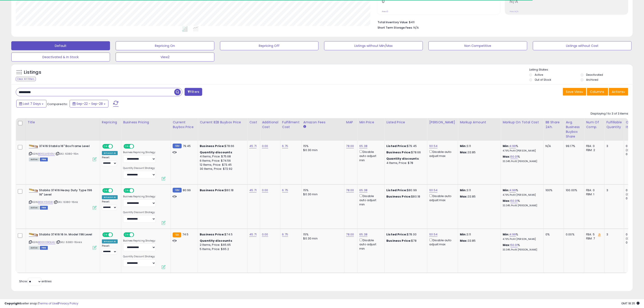 The image size is (644, 308). Describe the element at coordinates (522, 122) in the screenshot. I see `div: Markup on Total Cost` at that location.